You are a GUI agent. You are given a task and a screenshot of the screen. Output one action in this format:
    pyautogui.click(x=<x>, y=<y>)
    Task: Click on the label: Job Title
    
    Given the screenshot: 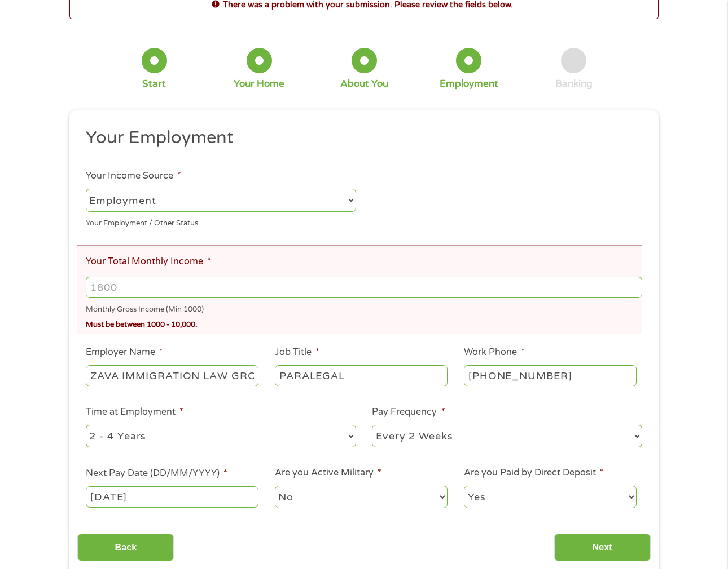 What is the action you would take?
    pyautogui.click(x=297, y=353)
    